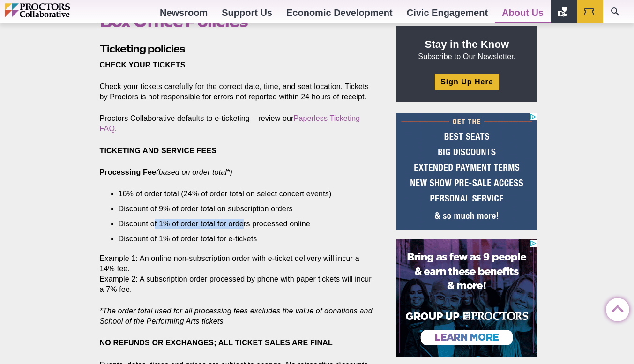 Image resolution: width=634 pixels, height=364 pixels. I want to click on li: Discount of 9% of order total on subscription orders, so click(240, 209).